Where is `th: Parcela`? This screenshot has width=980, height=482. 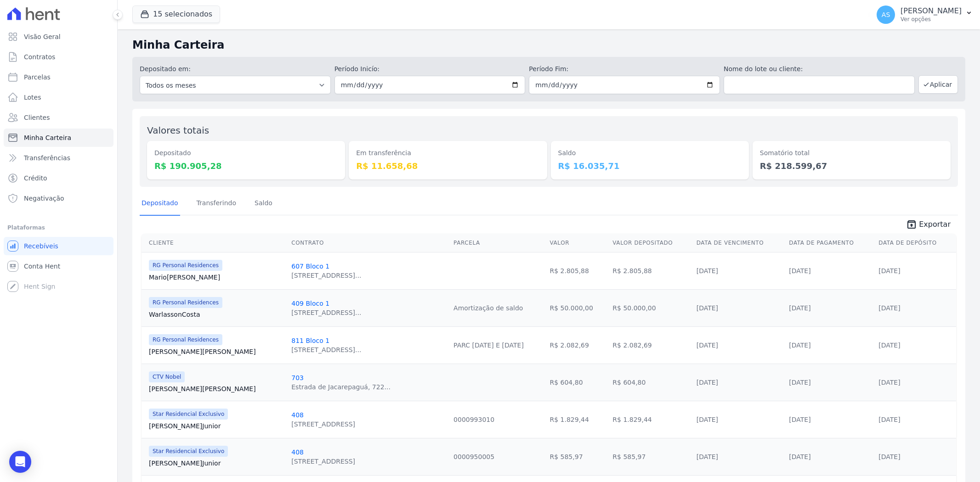
th: Parcela is located at coordinates (498, 243).